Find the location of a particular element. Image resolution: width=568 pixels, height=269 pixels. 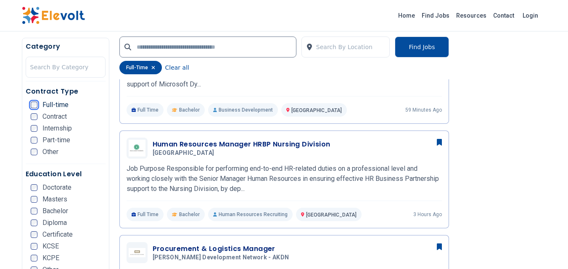

h5: Contract Type is located at coordinates (66, 92).